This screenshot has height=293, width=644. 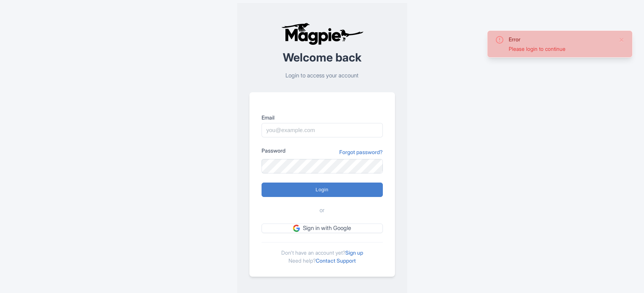 What do you see at coordinates (322, 57) in the screenshot?
I see `h2: Welcome back` at bounding box center [322, 57].